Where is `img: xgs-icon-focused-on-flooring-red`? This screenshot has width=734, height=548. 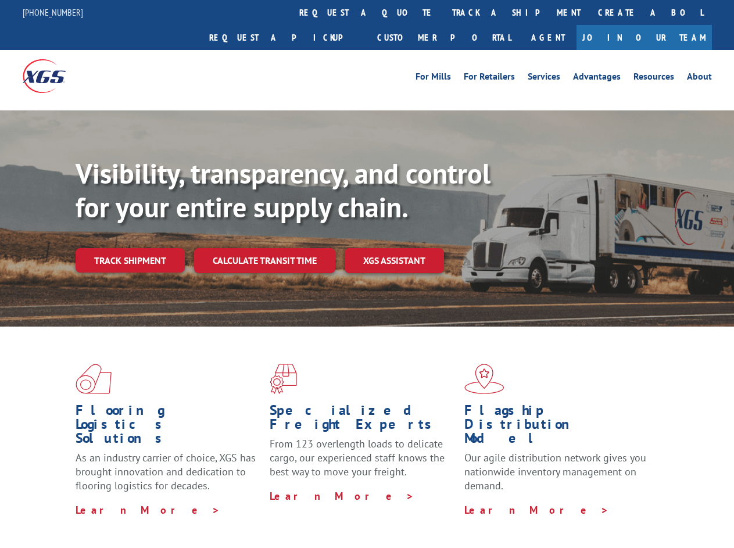 img: xgs-icon-focused-on-flooring-red is located at coordinates (283, 379).